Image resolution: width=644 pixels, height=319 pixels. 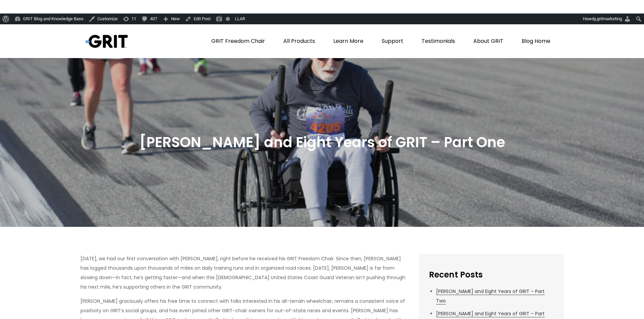 I want to click on span: 407, so click(x=154, y=19).